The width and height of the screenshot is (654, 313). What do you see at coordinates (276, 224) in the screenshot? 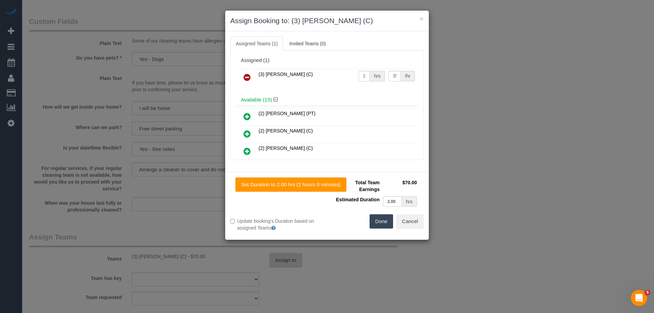
I see `label: Update booking's Duration based on assigned Teams` at bounding box center [276, 224].